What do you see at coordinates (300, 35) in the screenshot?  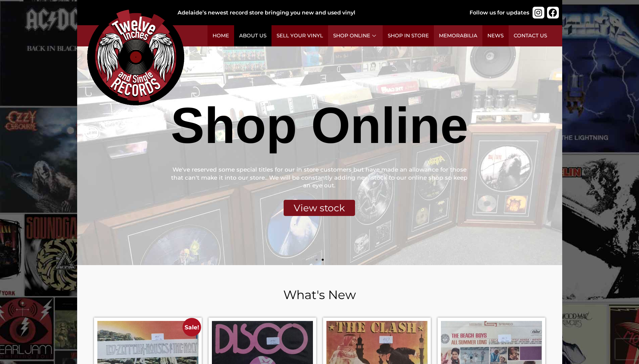 I see `a: Sell Your Vinyl` at bounding box center [300, 35].